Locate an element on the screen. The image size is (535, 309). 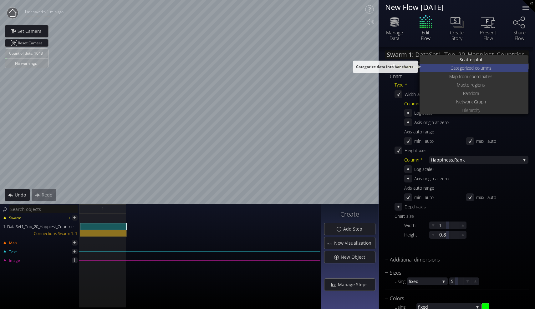
input: Search objects is located at coordinates (43, 209).